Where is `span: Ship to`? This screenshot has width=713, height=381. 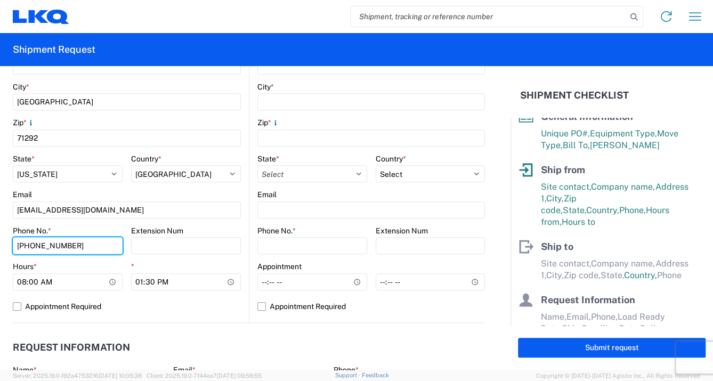 span: Ship to is located at coordinates (557, 246).